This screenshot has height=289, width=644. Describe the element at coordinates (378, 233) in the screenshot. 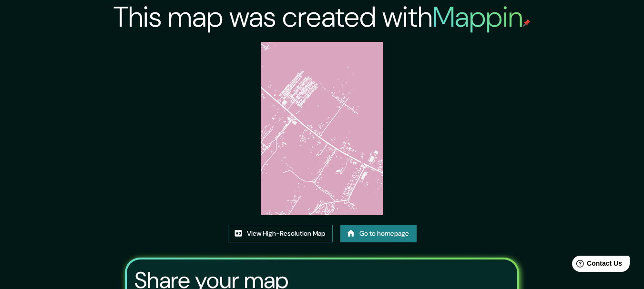

I see `a: Go to homepage` at that location.